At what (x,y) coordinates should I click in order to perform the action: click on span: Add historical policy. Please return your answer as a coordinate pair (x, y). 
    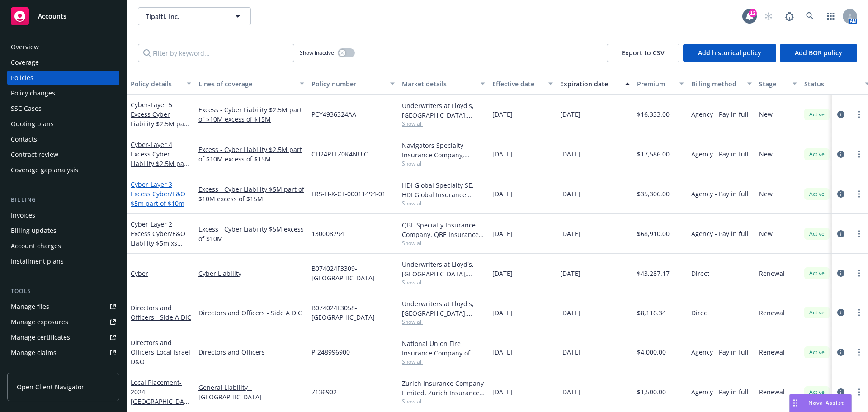
    Looking at the image, I should click on (730, 52).